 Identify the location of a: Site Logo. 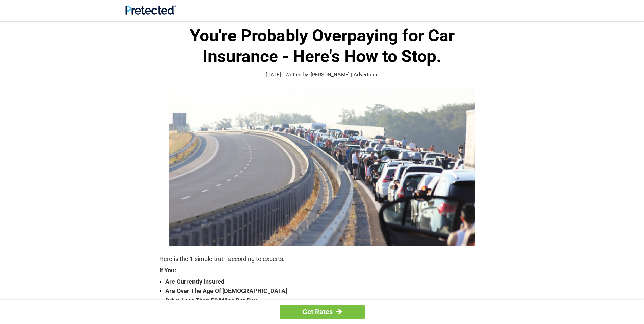
(150, 12).